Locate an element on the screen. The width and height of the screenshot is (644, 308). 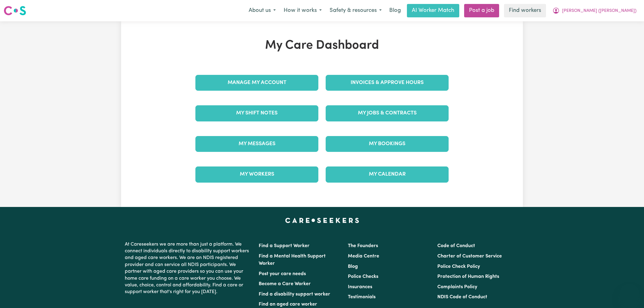
button: My Account is located at coordinates (594, 11).